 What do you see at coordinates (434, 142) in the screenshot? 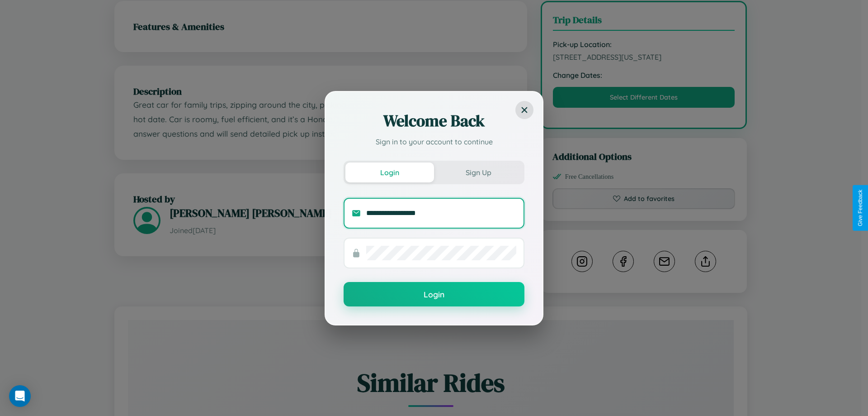
I see `p: Sign in to your account to continue` at bounding box center [434, 142].